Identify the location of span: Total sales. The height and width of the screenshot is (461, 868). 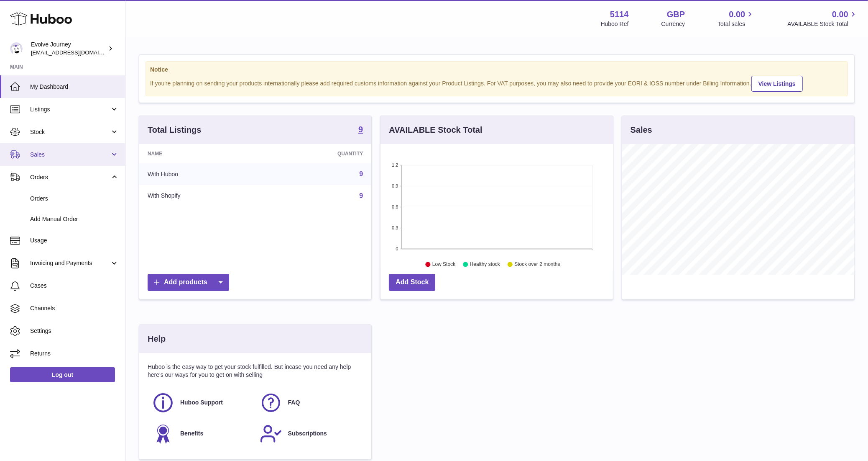
(736, 24).